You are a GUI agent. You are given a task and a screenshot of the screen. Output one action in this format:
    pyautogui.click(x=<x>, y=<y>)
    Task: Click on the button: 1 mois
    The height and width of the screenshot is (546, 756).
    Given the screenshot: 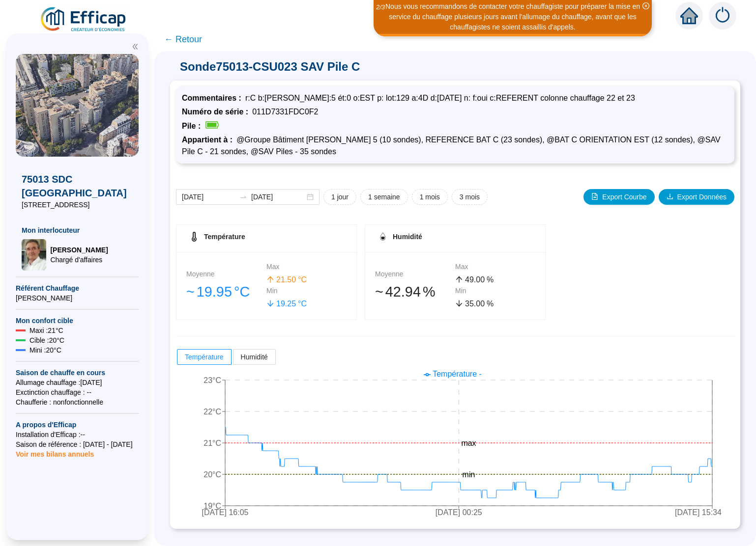 What is the action you would take?
    pyautogui.click(x=430, y=197)
    